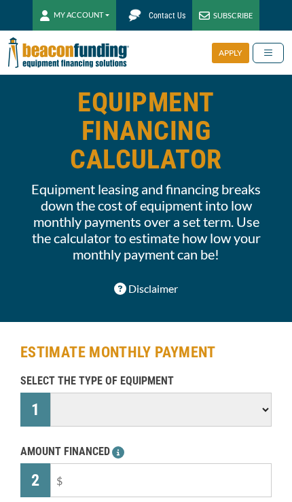 Image resolution: width=292 pixels, height=502 pixels. Describe the element at coordinates (35, 409) in the screenshot. I see `div: 1` at that location.